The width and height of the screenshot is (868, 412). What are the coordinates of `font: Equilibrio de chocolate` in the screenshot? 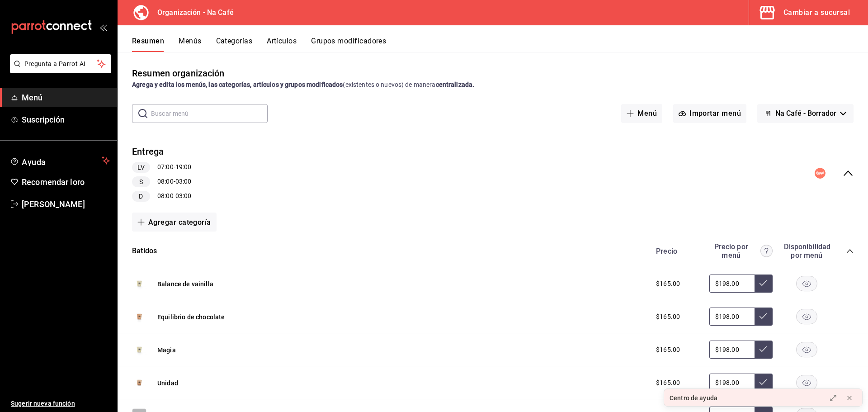 It's located at (191, 317).